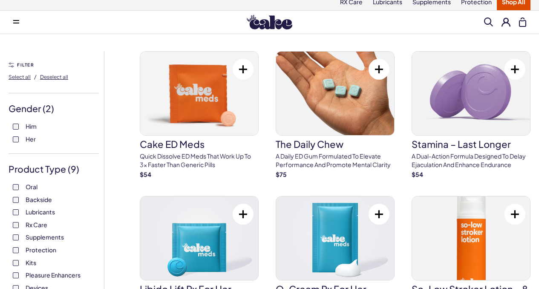 This screenshot has width=539, height=289. What do you see at coordinates (471, 160) in the screenshot?
I see `p: A dual-action formula designed to delay ejaculation and enhance endurance` at bounding box center [471, 160].